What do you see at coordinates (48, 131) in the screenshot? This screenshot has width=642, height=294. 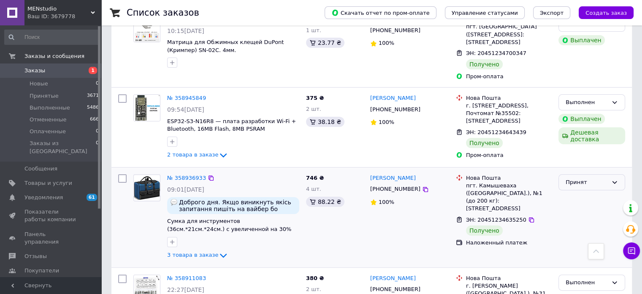 I see `span: Оплаченные` at bounding box center [48, 131].